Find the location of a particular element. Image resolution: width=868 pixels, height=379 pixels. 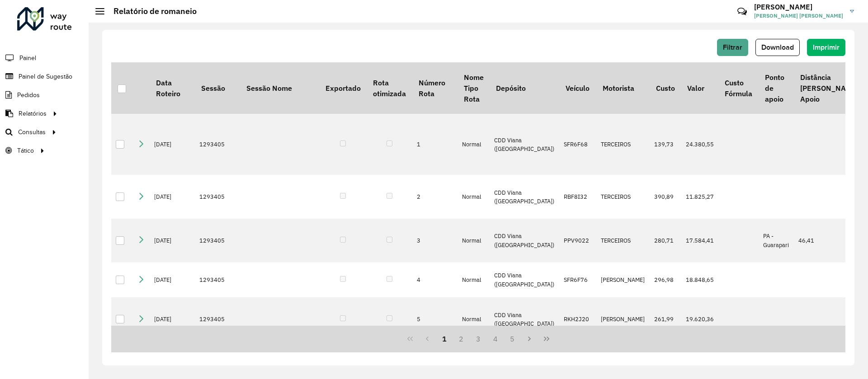

td: 18.848,65 is located at coordinates (700, 280).